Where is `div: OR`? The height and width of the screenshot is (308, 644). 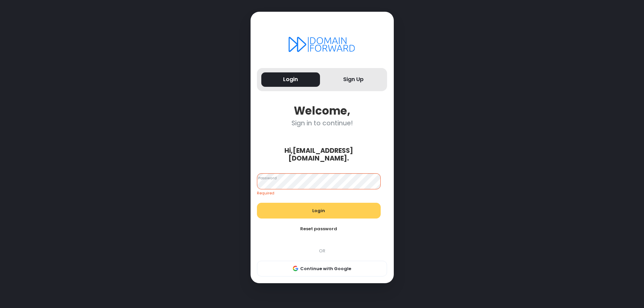 div: OR is located at coordinates (322, 251).